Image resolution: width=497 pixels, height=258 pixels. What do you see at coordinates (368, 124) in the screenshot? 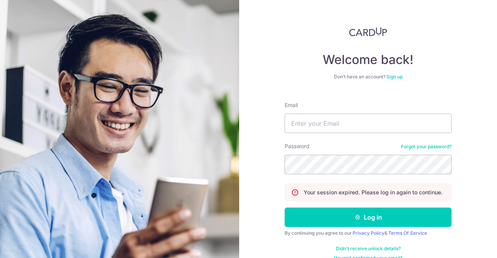
I see `input: Enter your Email` at bounding box center [368, 124].